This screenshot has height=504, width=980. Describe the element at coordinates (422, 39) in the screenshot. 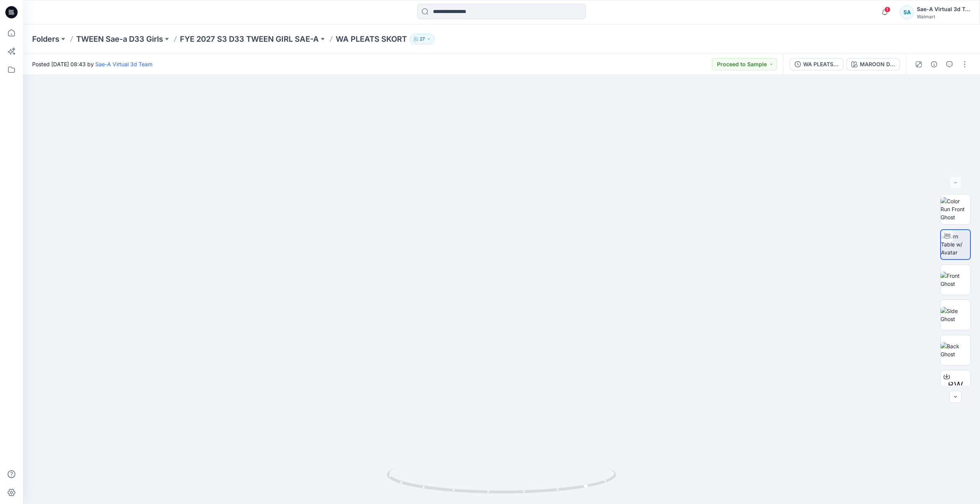

I see `button: 27` at that location.